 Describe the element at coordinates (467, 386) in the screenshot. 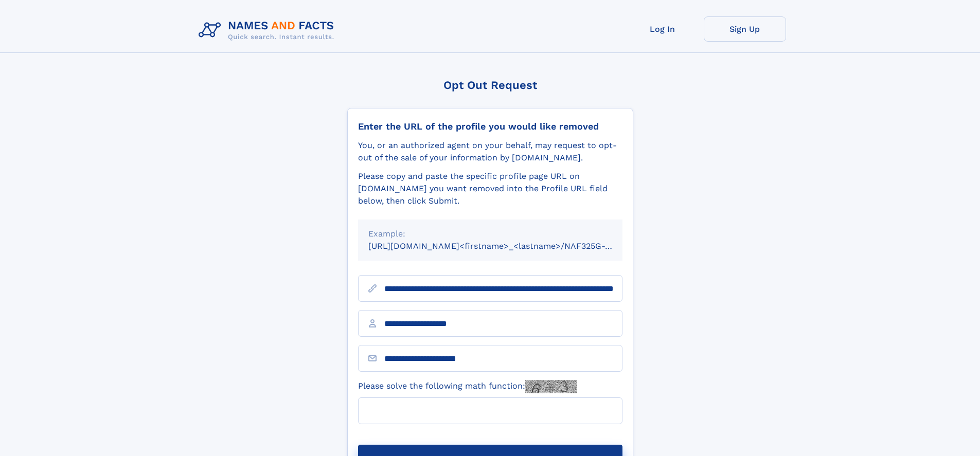

I see `label: Please solve the following math function:` at that location.